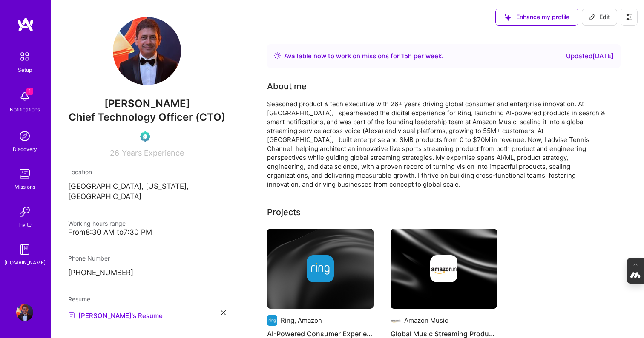  I want to click on span: Edit, so click(599, 17).